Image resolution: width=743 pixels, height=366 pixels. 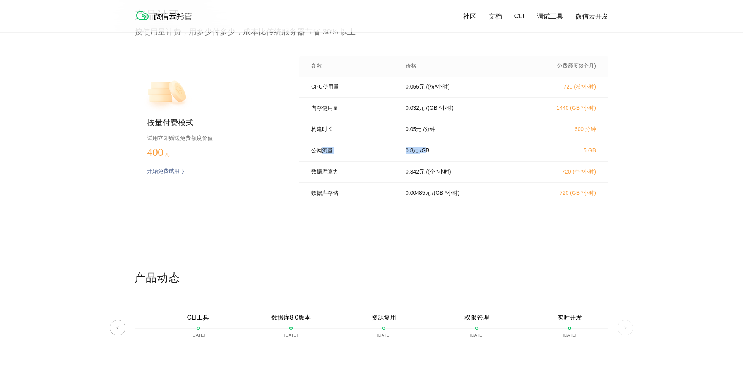 What do you see at coordinates (353, 193) in the screenshot?
I see `p: 数据库存储` at bounding box center [353, 193].